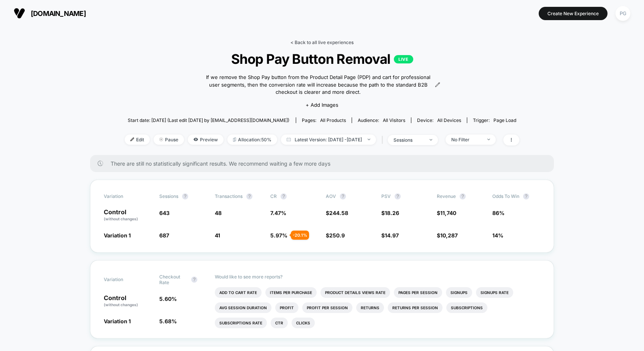 The width and height of the screenshot is (644, 351). What do you see at coordinates (392, 235) in the screenshot?
I see `span: 14.97` at bounding box center [392, 235].